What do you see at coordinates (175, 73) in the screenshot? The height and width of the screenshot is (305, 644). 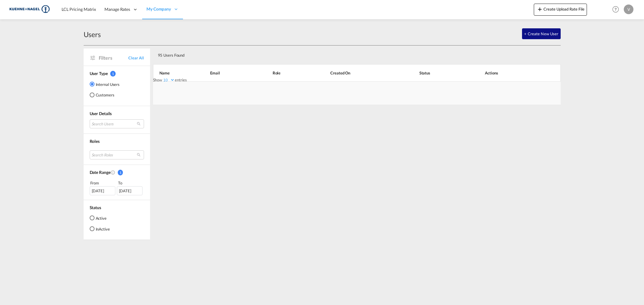 I see `th: Name` at bounding box center [175, 73].